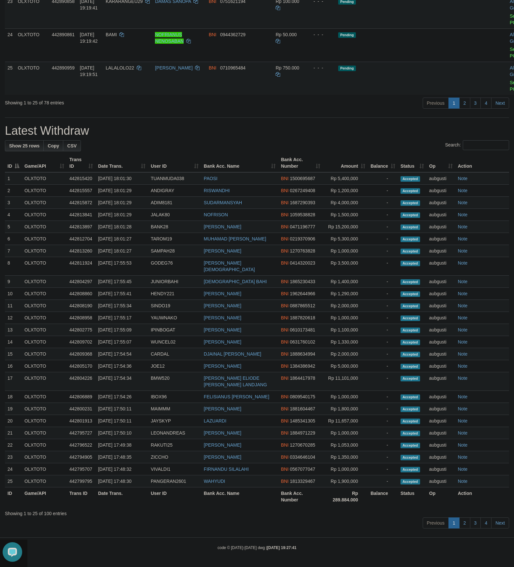  What do you see at coordinates (486, 145) in the screenshot?
I see `input: Search:` at bounding box center [486, 145].